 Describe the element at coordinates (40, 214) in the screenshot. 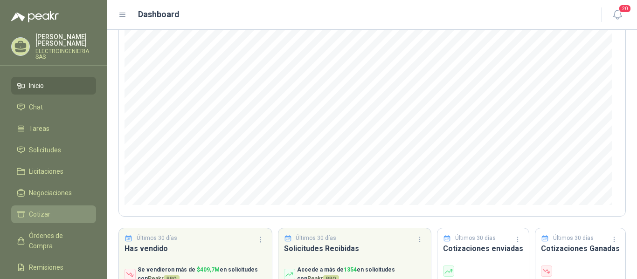

I see `span: Cotizar` at that location.